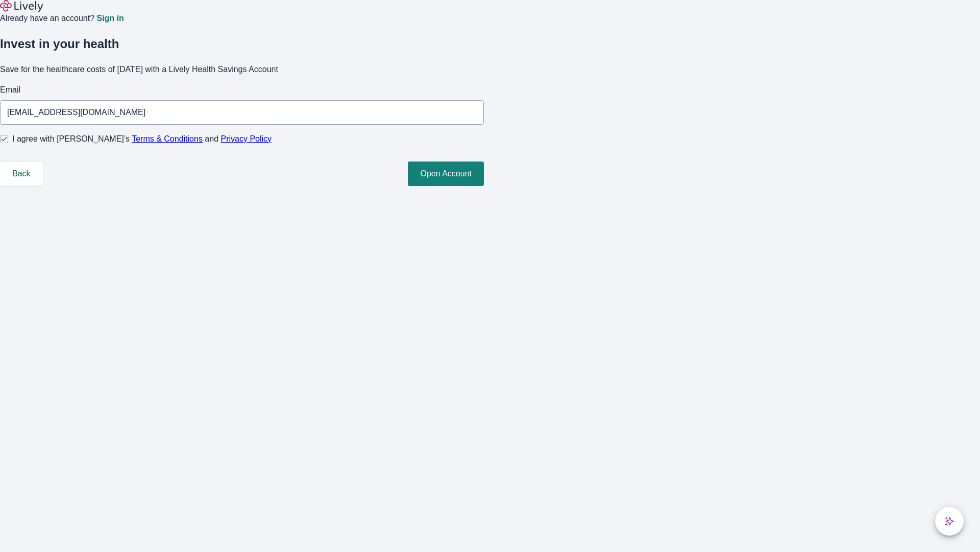 The width and height of the screenshot is (980, 552). I want to click on button: Open Account, so click(446, 174).